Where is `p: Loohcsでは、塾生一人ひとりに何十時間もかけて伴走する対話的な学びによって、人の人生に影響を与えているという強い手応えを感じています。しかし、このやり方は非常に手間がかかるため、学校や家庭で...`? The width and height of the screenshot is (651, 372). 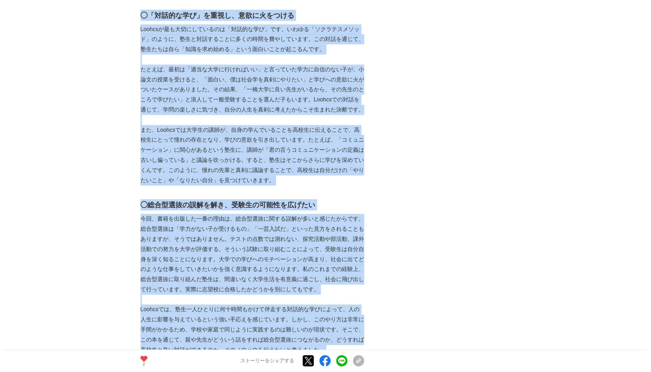 p: Loohcsでは、塾生一人ひとりに何十時間もかけて伴走する対話的な学びによって、人の人生に影響を与えているという強い手応えを感じています。しかし、このやり方は非常に手間がかかるため、学校や家庭で... is located at coordinates (252, 329).